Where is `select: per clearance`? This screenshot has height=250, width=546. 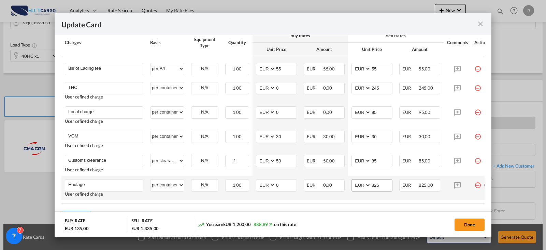 select: per clearance is located at coordinates (167, 160).